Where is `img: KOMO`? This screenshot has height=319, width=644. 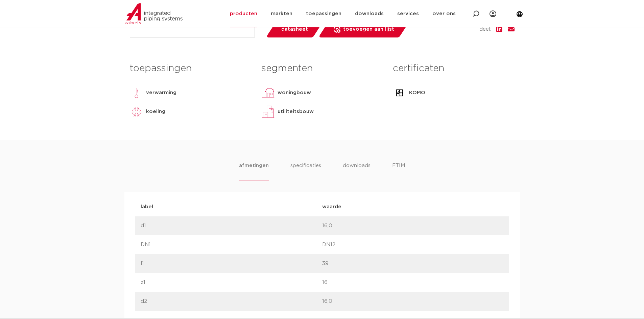
img: KOMO is located at coordinates (400, 93).